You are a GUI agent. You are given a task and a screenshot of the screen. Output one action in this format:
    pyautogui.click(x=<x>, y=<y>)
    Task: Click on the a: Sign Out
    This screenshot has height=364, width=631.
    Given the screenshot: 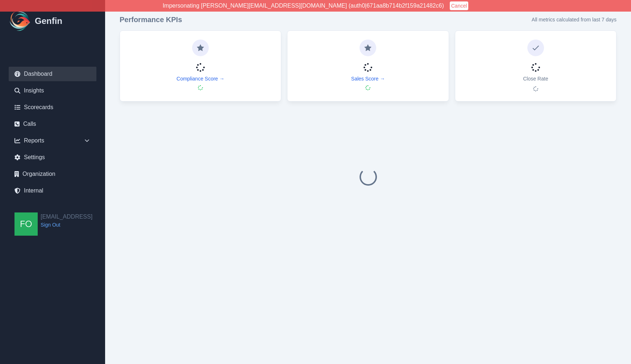 What is the action you would take?
    pyautogui.click(x=66, y=225)
    